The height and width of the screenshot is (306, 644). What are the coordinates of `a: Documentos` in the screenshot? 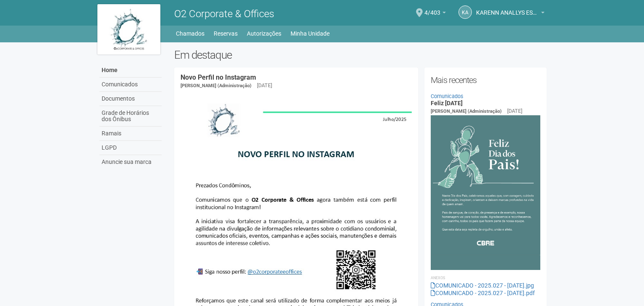 It's located at (130, 99).